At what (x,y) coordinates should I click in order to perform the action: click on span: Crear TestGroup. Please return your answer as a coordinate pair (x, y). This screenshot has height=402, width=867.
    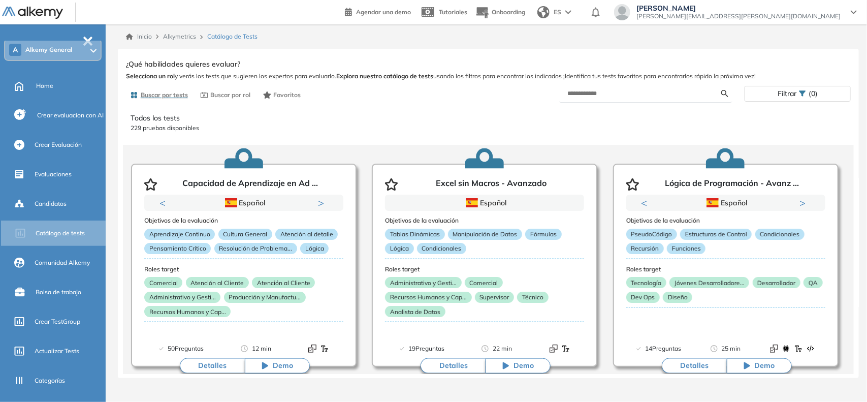
    Looking at the image, I should click on (57, 321).